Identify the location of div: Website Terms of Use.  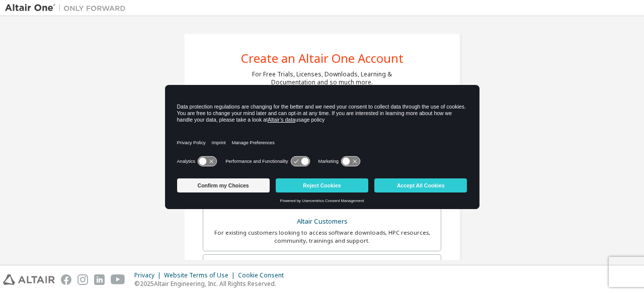
(201, 275).